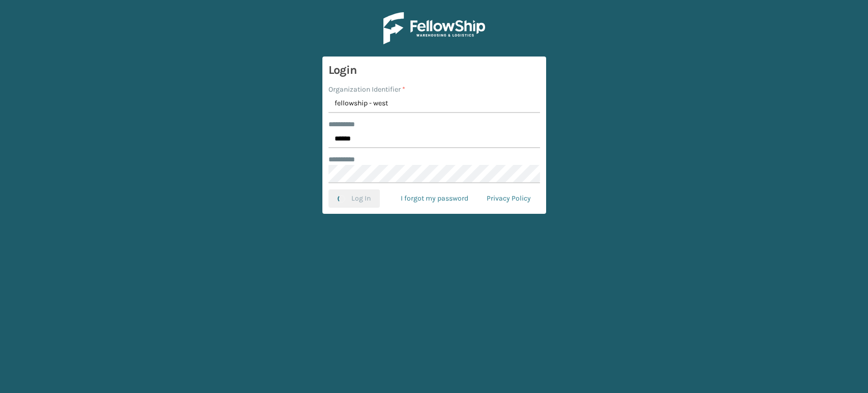 The height and width of the screenshot is (393, 868). Describe the element at coordinates (508, 198) in the screenshot. I see `a: Privacy Policy` at that location.